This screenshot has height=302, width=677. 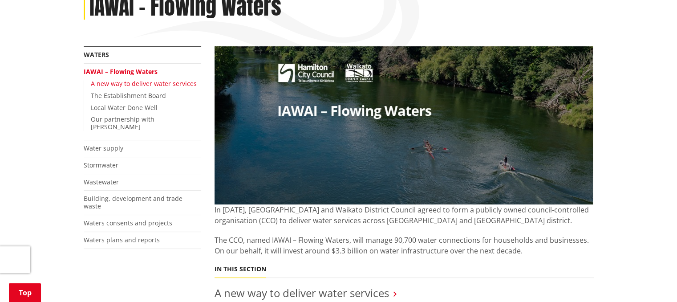 I want to click on img: 27080 HCC Website Banner V10, so click(x=404, y=125).